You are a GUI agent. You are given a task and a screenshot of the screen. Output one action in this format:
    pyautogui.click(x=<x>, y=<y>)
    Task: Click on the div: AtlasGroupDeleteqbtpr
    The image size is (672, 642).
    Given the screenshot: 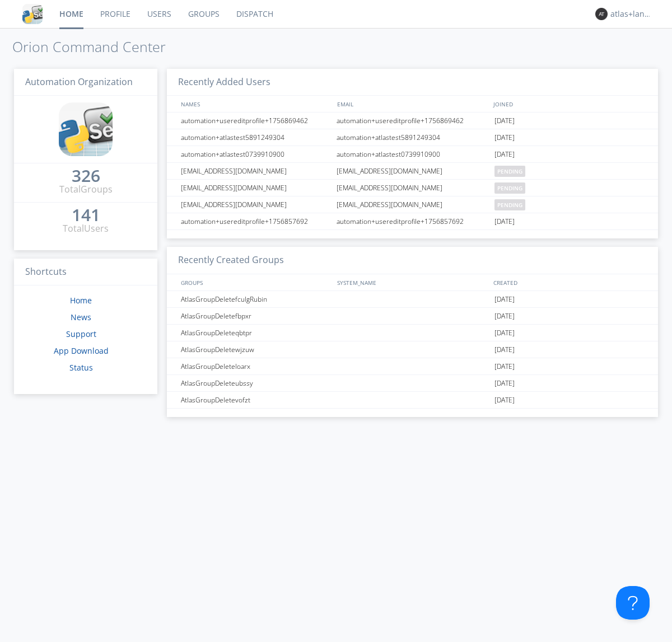 What is the action you would take?
    pyautogui.click(x=255, y=332)
    